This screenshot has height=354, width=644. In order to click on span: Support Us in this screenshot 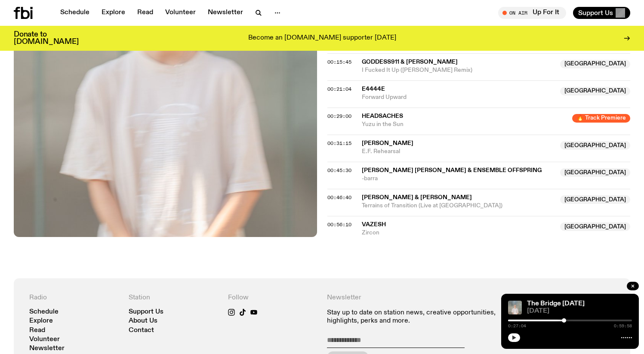, I will do `click(595, 13)`.